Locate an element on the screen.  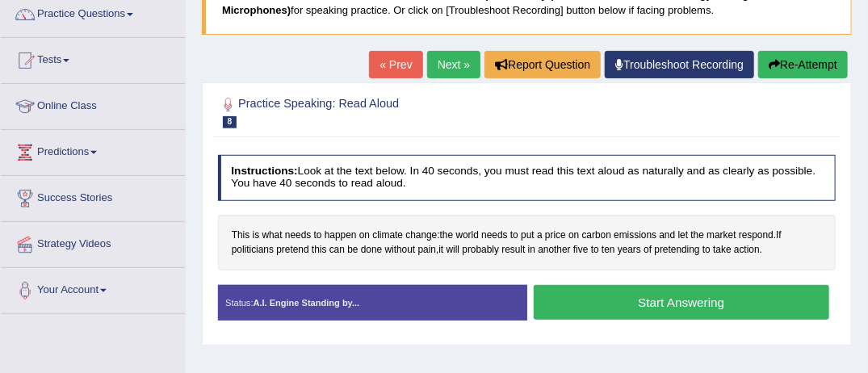
span: 8 is located at coordinates (230, 122).